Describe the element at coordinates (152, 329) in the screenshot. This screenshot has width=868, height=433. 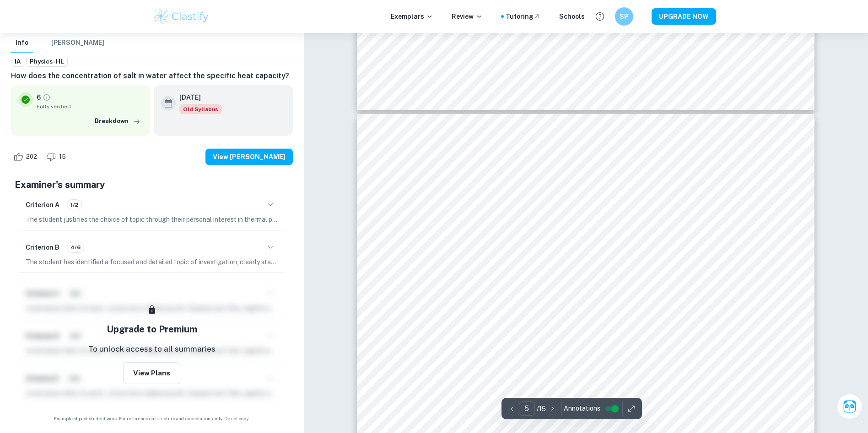
I see `h5: Upgrade to Premium` at that location.